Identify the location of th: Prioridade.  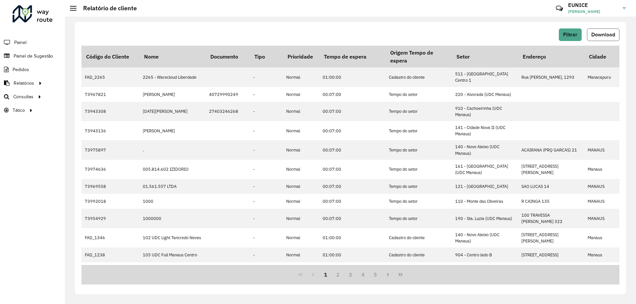
(301, 57).